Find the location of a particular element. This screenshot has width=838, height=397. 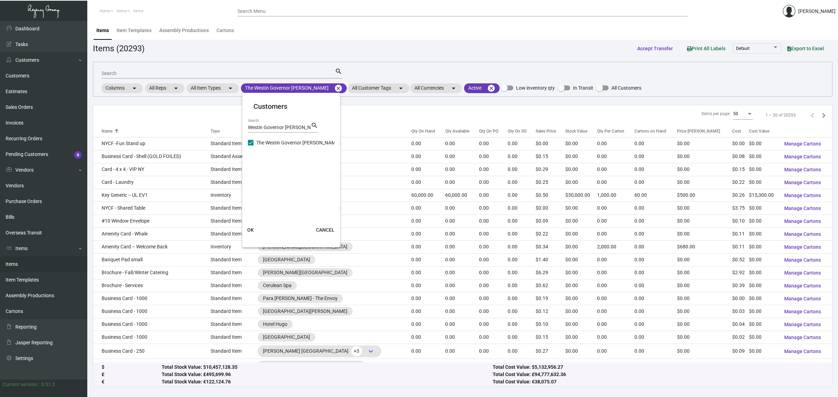

mat-card-title: Customers is located at coordinates (291, 106).